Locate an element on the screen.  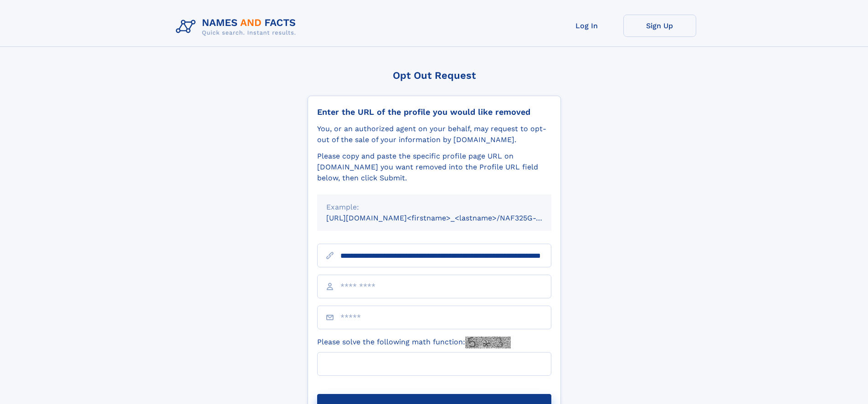
a: Sign Up is located at coordinates (660, 26).